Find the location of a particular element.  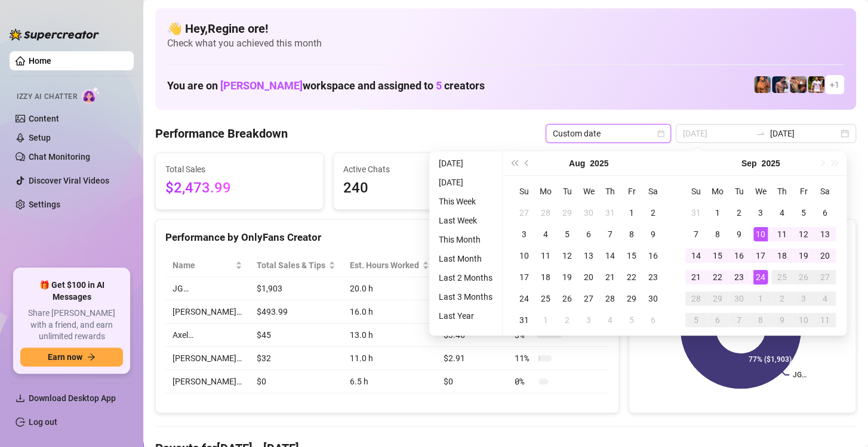

input: Start date is located at coordinates (717, 133).